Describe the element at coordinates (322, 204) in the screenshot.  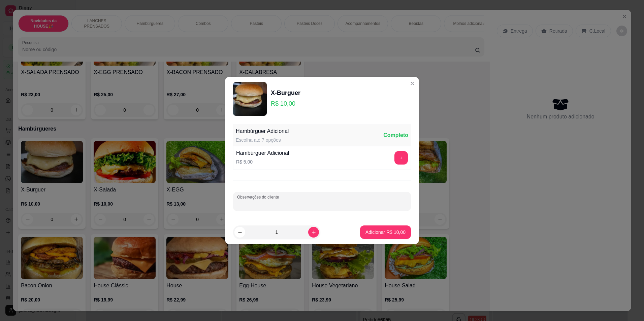
I see `input: Observações do cliente` at that location.